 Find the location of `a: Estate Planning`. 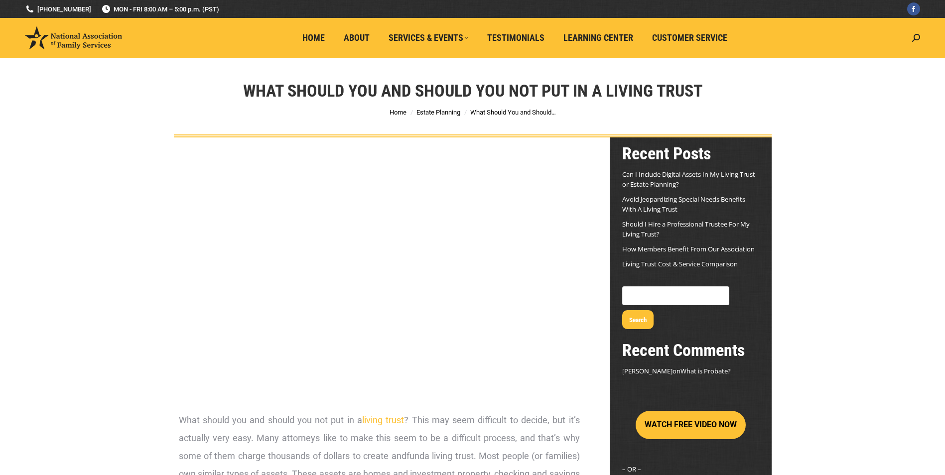

a: Estate Planning is located at coordinates (438, 112).